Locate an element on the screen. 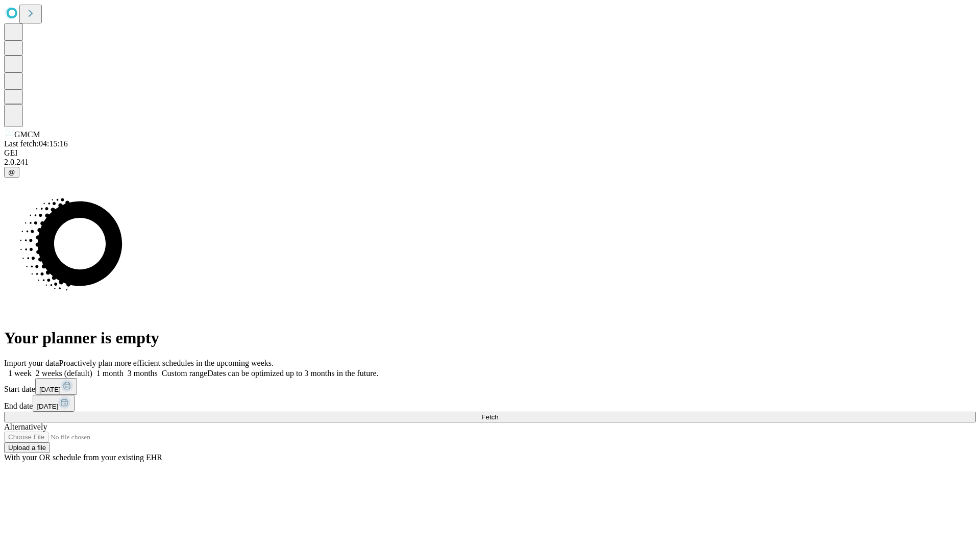 The width and height of the screenshot is (980, 551). span: Alternatively is located at coordinates (26, 426).